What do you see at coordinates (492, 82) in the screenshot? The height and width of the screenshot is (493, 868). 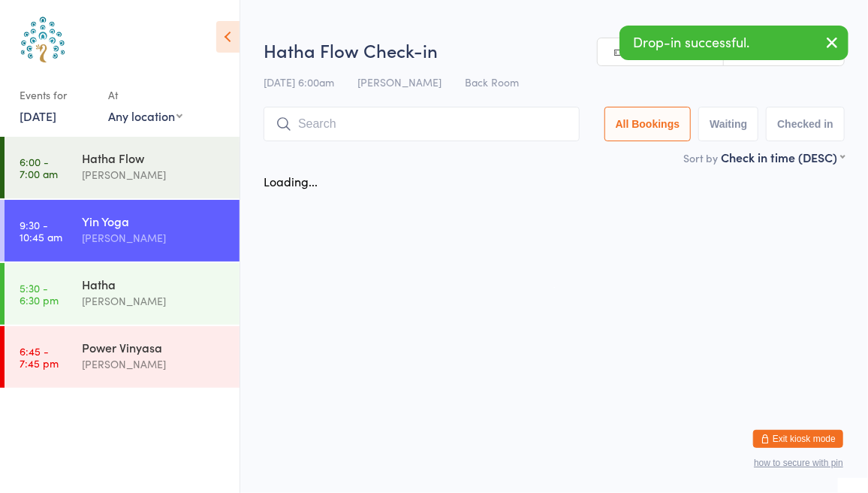 I see `span: Back Room` at bounding box center [492, 82].